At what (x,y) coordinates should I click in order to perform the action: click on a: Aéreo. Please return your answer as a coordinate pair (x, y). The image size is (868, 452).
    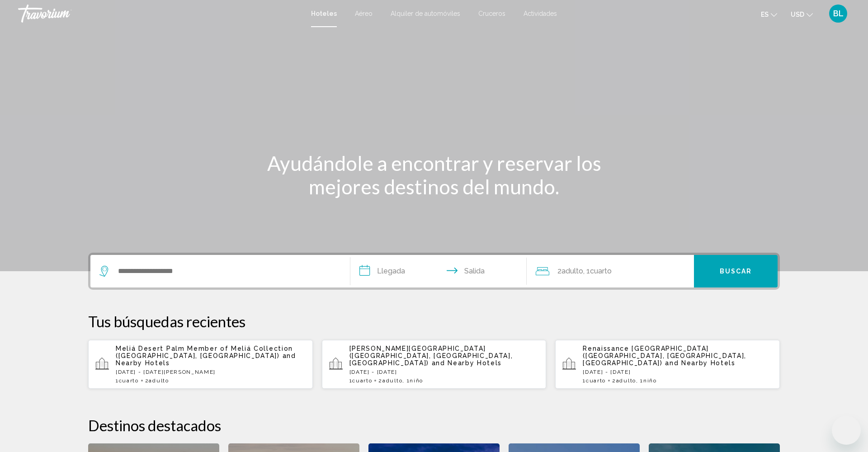
    Looking at the image, I should click on (363, 14).